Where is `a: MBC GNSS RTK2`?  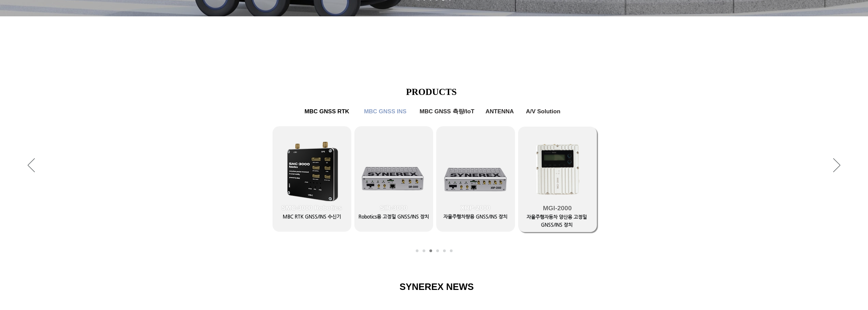
a: MBC GNSS RTK2 is located at coordinates (424, 251).